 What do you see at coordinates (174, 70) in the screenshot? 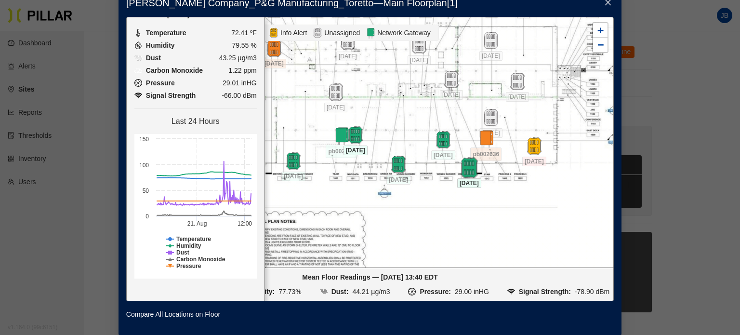
I see `span: Carbon Monoxide` at bounding box center [174, 70].